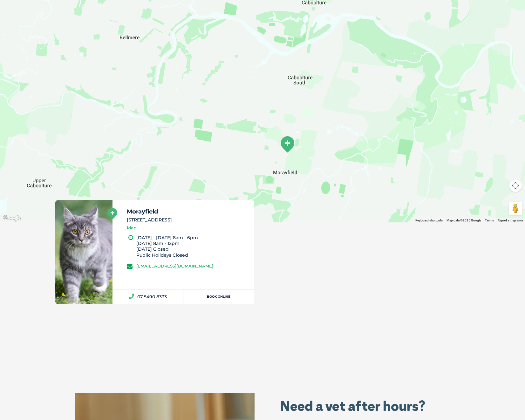  Describe the element at coordinates (188, 212) in the screenshot. I see `h5: Morayfield` at that location.